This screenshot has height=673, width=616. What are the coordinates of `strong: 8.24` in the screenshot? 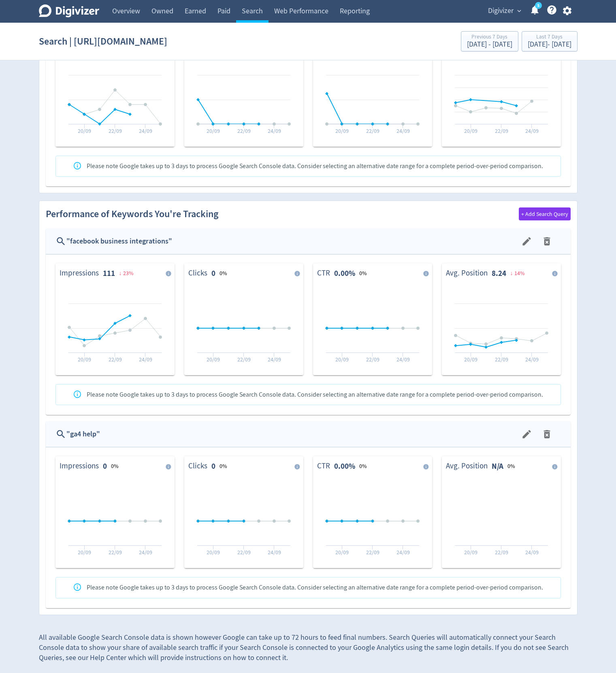 It's located at (499, 273).